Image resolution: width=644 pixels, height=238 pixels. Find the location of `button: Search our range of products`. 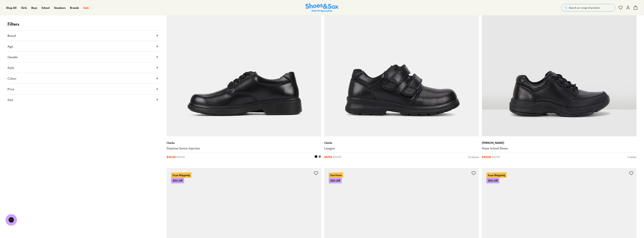

button: Search our range of products is located at coordinates (588, 8).